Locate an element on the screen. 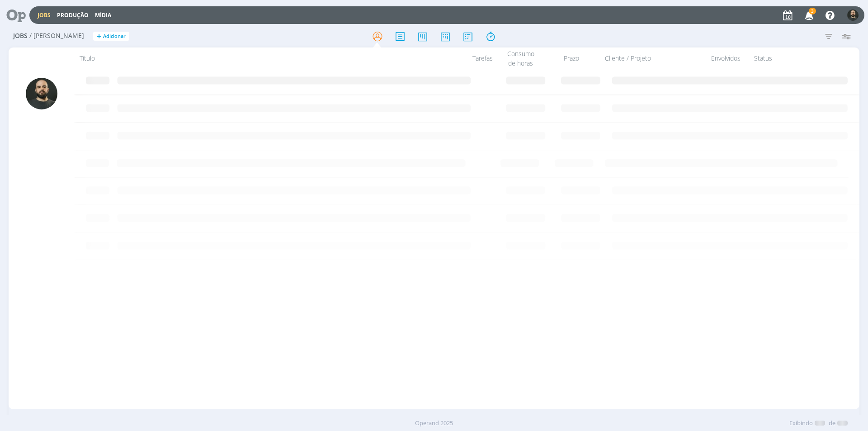 The width and height of the screenshot is (868, 431). a: Produção is located at coordinates (73, 15).